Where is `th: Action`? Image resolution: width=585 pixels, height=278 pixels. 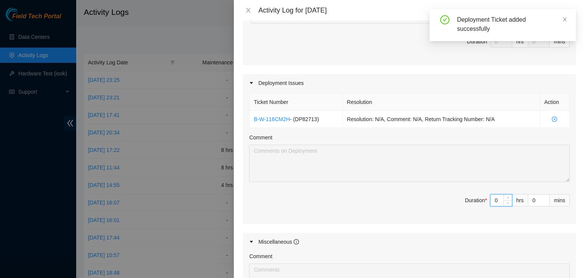 th: Action is located at coordinates (555, 102).